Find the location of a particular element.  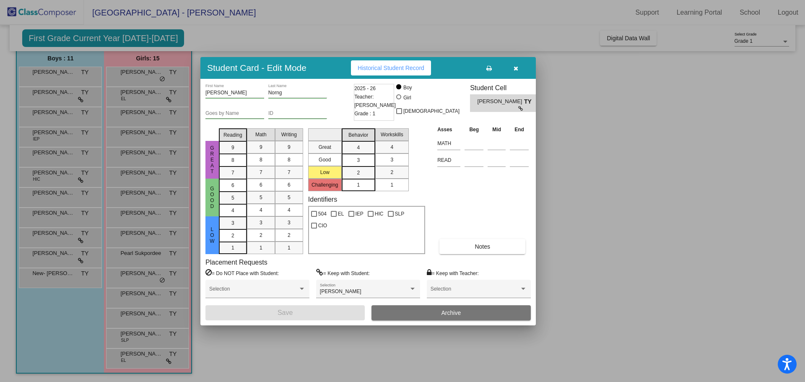

span: Good is located at coordinates (212, 197).